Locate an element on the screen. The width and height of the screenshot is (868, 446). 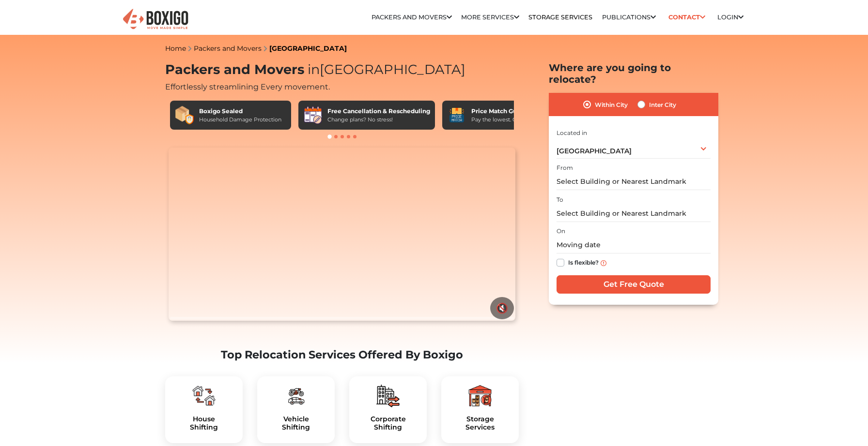
img: Boxigo Sealed is located at coordinates (184, 115).